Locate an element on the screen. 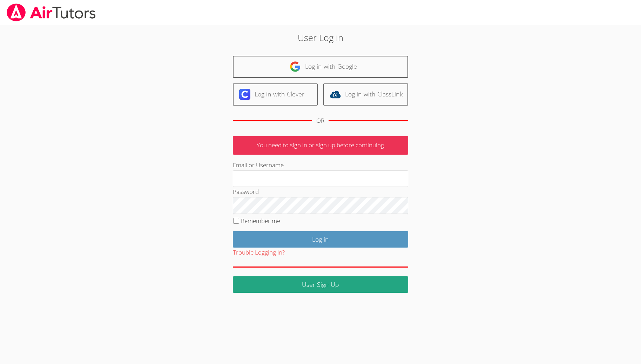 This screenshot has height=364, width=641. img: clever-logo-6eab21bc6e7a338710f1a6ff85c0baf02591cd810cc4098c63d3a4b26e2feb20.svg is located at coordinates (245, 94).